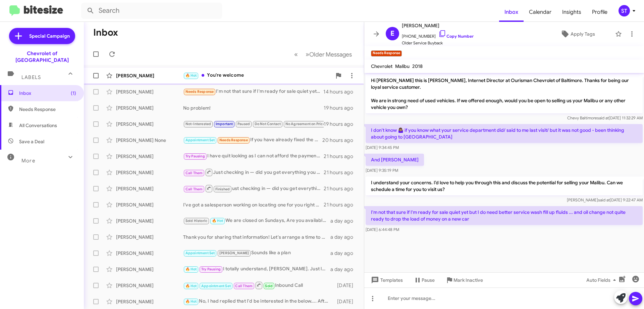  What do you see at coordinates (48, 93) in the screenshot?
I see `span: Inbox` at bounding box center [48, 93].